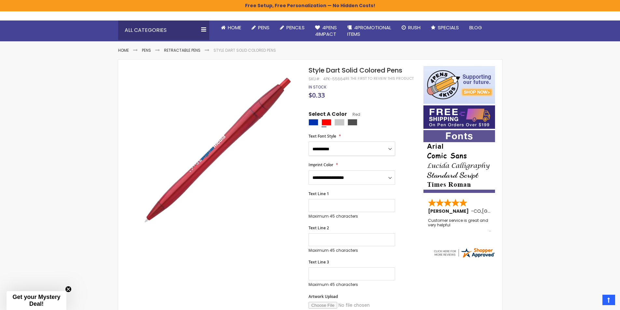 This screenshot has height=310, width=620. I want to click on span: Text Line 2, so click(318, 228).